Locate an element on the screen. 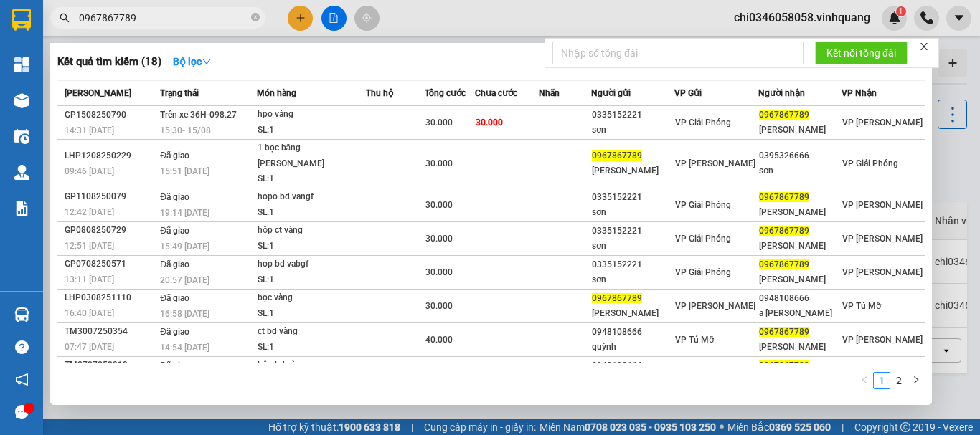 This screenshot has width=980, height=435. span: Tổng cước is located at coordinates (445, 94).